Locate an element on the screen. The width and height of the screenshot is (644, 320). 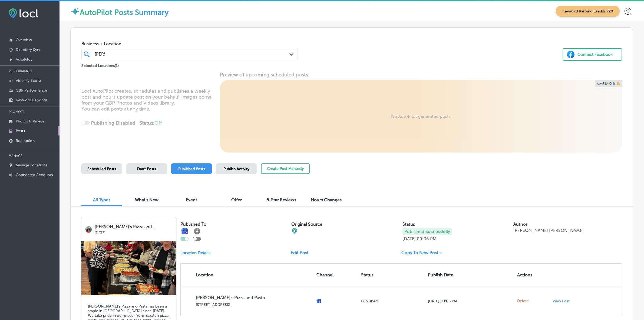
th: Location is located at coordinates (247, 275).